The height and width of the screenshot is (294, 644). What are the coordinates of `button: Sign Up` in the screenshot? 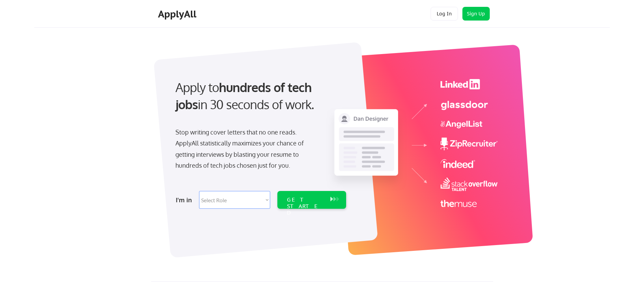 It's located at (476, 14).